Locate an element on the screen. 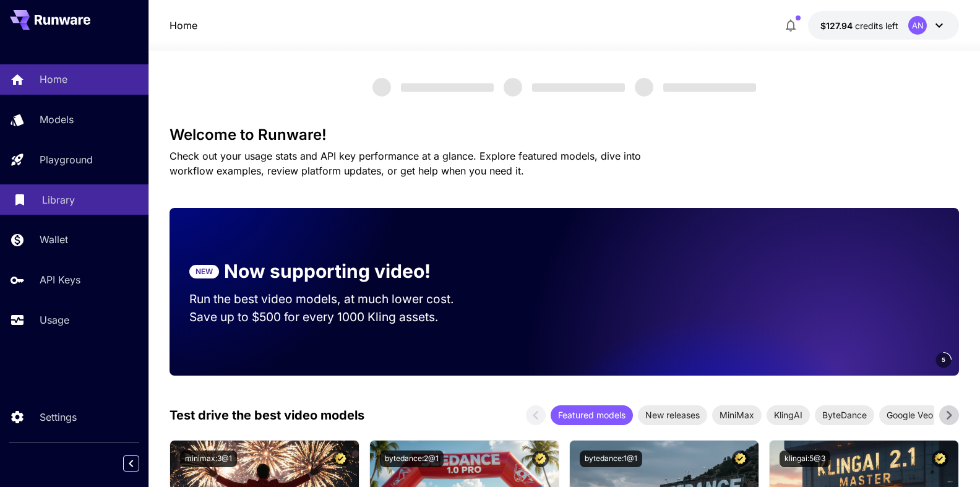 This screenshot has width=980, height=487. span: ByteDance is located at coordinates (845, 415).